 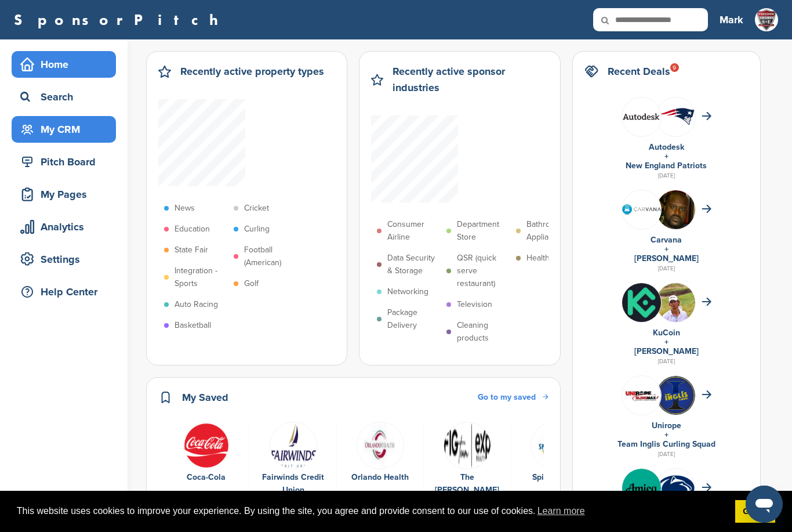 I want to click on div: Analytics, so click(x=67, y=227).